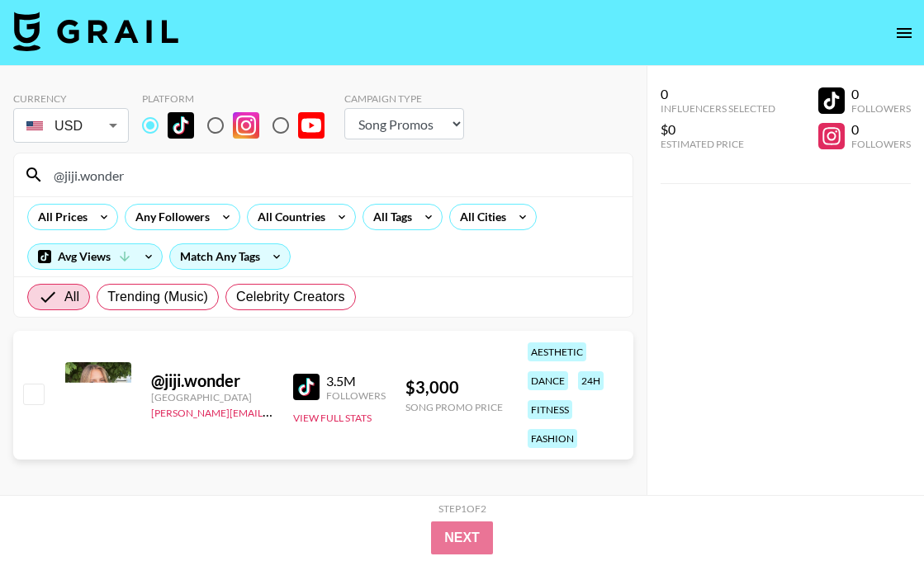 The image size is (924, 561). I want to click on div: Song Promo Price, so click(455, 407).